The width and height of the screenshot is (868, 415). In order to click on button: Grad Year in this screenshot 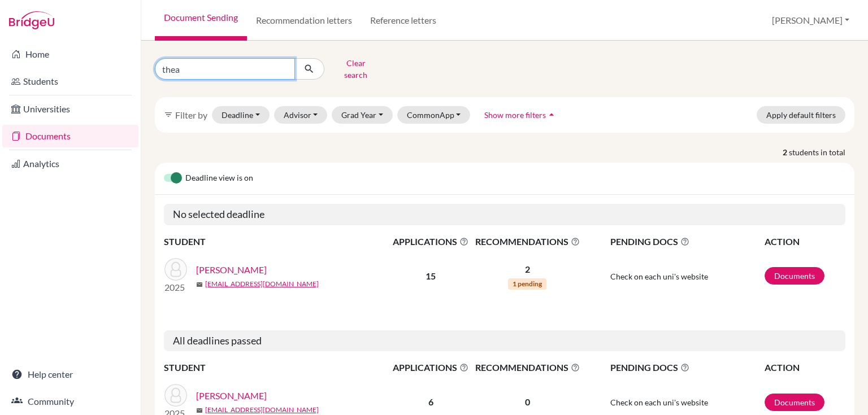, I will do `click(362, 114)`.